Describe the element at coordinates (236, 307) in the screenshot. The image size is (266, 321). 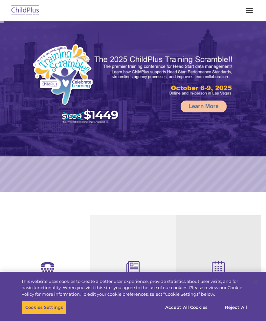
I see `button: Reject All` at that location.